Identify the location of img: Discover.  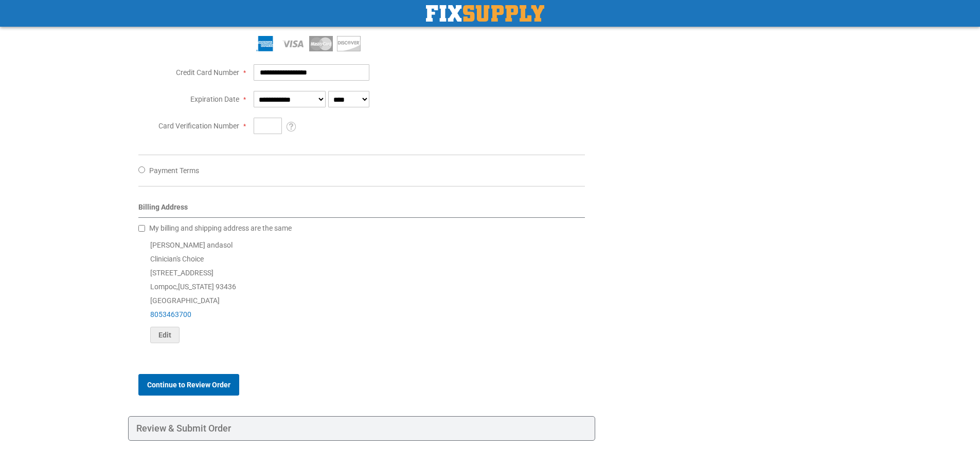
(349, 44).